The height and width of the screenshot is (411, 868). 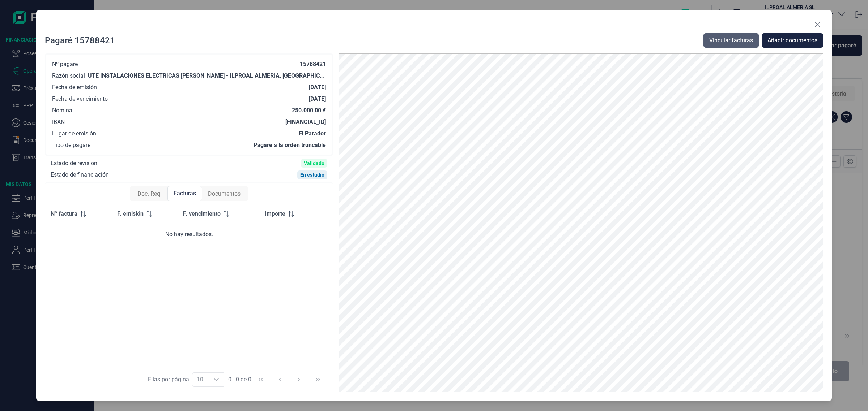 I want to click on span: F. vencimiento, so click(x=202, y=214).